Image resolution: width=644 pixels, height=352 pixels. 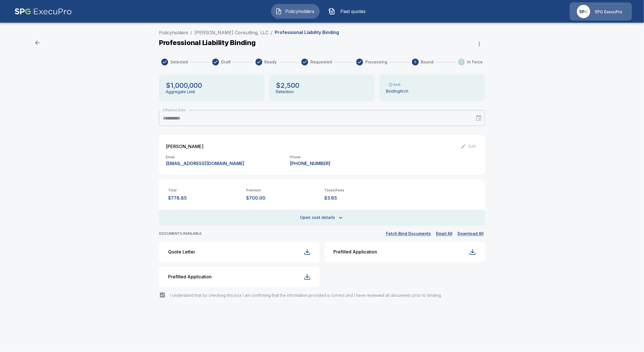 I want to click on p: Premium, so click(x=283, y=190).